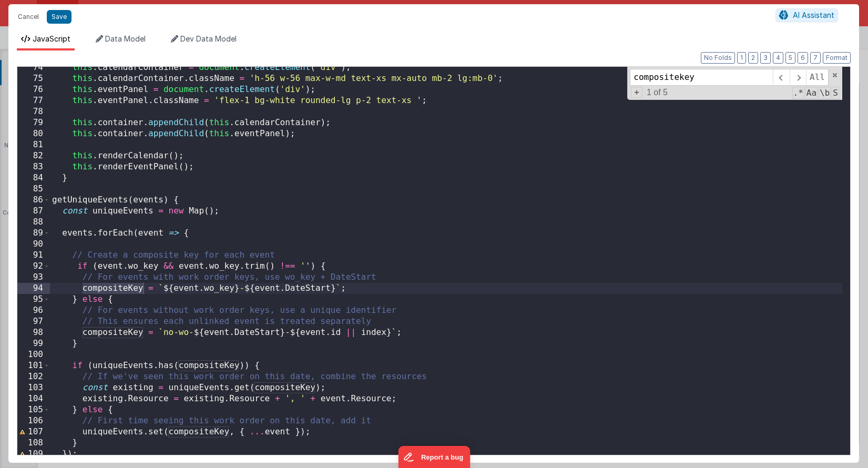 This screenshot has height=468, width=868. Describe the element at coordinates (702, 77) in the screenshot. I see `input: Search for` at that location.